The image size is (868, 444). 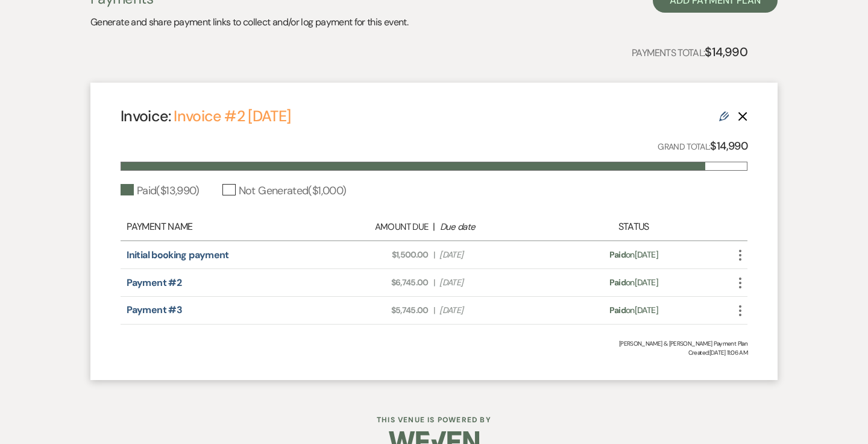 What do you see at coordinates (285, 190) in the screenshot?
I see `div: Not Generated ( $1,000 )` at bounding box center [285, 190].